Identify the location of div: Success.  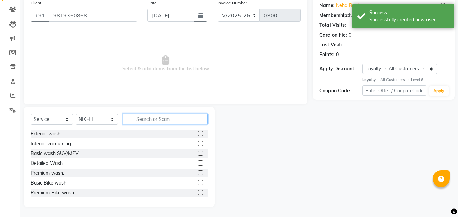
(409, 13).